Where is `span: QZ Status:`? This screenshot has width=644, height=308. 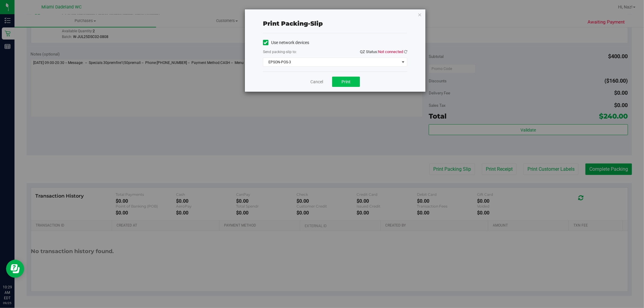 span: QZ Status: is located at coordinates (383, 51).